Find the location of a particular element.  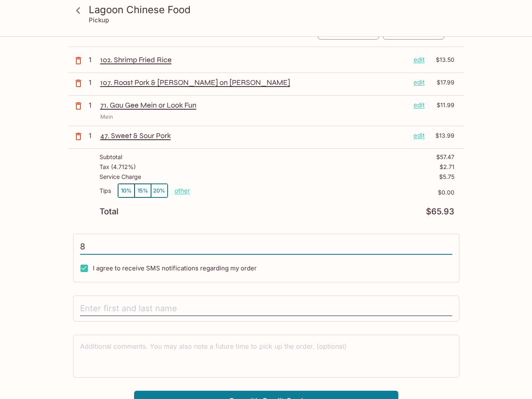

p: Tips is located at coordinates (105, 191).